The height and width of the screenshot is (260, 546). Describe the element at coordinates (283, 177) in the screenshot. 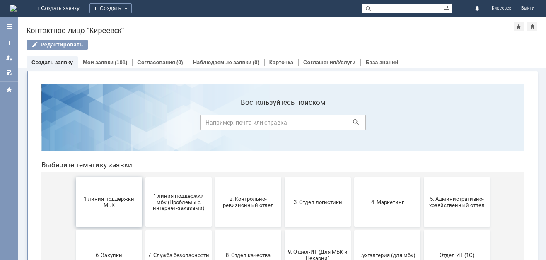

I see `span: 9. Отдел-ИТ (Для МБК и Пекарни)` at that location.